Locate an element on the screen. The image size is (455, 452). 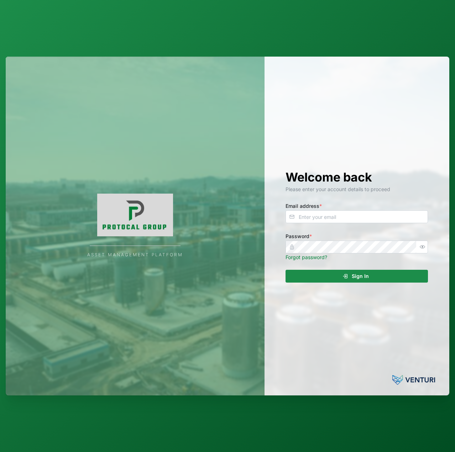
img: Company Logo is located at coordinates (135, 215).